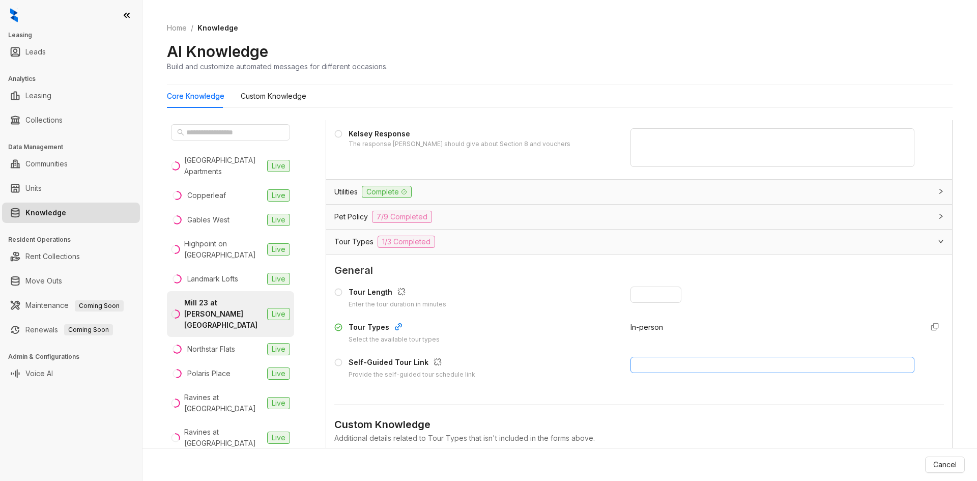 This screenshot has height=481, width=977. What do you see at coordinates (213, 279) in the screenshot?
I see `div: Landmark Lofts` at bounding box center [213, 279].